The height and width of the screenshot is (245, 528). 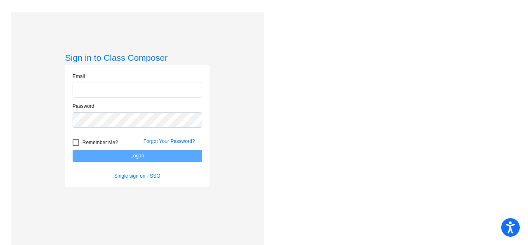 What do you see at coordinates (100, 142) in the screenshot?
I see `span: Remember Me?` at bounding box center [100, 142].